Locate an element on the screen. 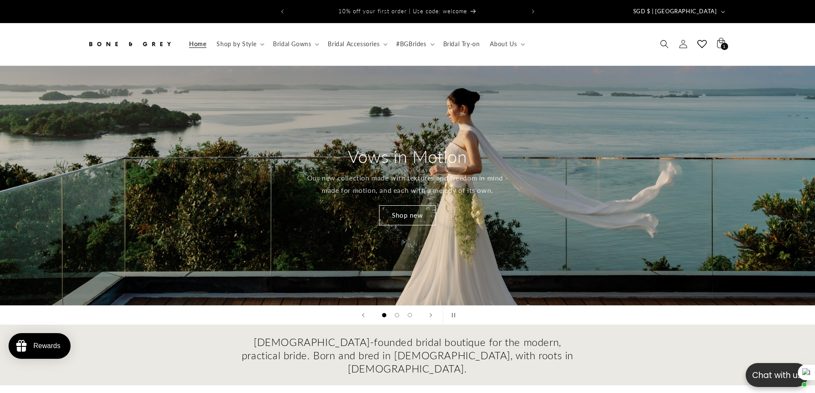  summary: #BGBrides is located at coordinates (414, 44).